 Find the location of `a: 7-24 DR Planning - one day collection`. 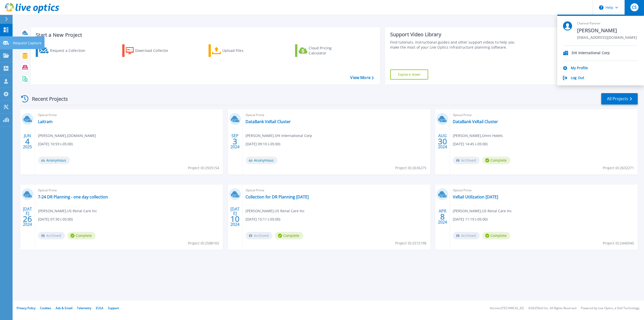

a: 7-24 DR Planning - one day collection is located at coordinates (73, 197).